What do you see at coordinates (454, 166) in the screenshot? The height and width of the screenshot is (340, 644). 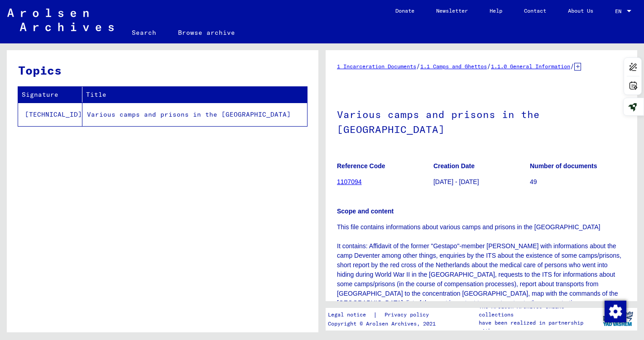 I see `b: Creation Date` at bounding box center [454, 166].